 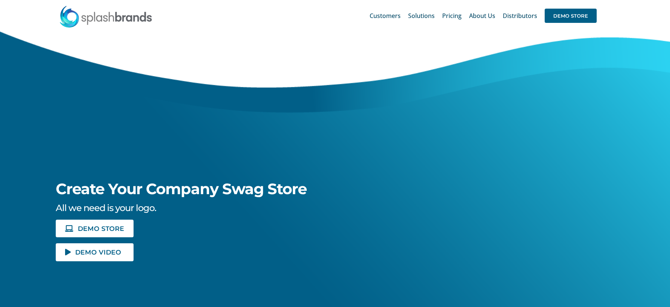 What do you see at coordinates (106, 16) in the screenshot?
I see `img: SplashBrands.com Logo` at bounding box center [106, 16].